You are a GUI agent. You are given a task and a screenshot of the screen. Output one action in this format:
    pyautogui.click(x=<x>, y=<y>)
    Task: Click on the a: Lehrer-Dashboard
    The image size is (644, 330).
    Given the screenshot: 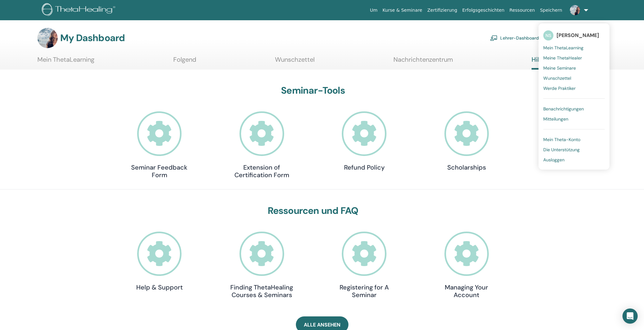 What is the action you would take?
    pyautogui.click(x=514, y=38)
    